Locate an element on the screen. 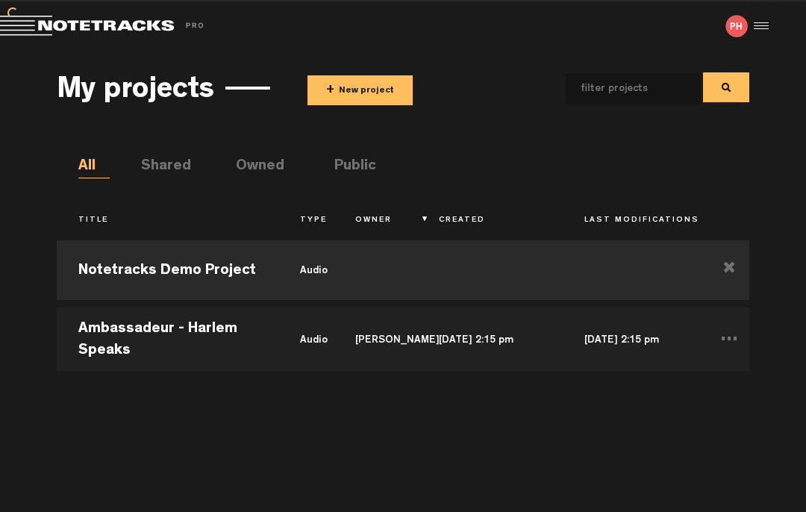  li: Public is located at coordinates (350, 167).